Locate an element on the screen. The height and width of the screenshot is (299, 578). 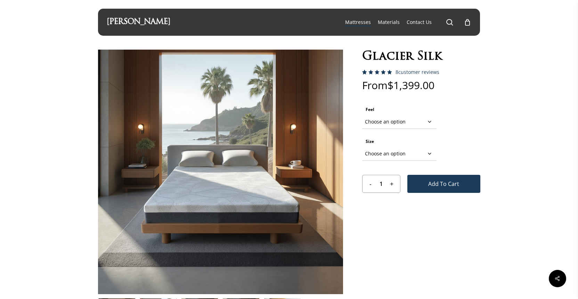
div: Rated 5.00 out of 5 is located at coordinates (377, 72).